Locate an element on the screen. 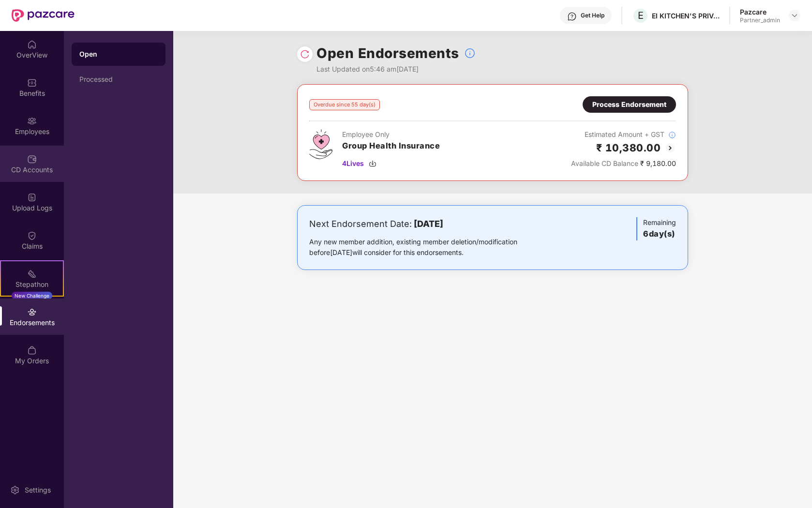 This screenshot has height=508, width=812. div: Get Help is located at coordinates (592, 15).